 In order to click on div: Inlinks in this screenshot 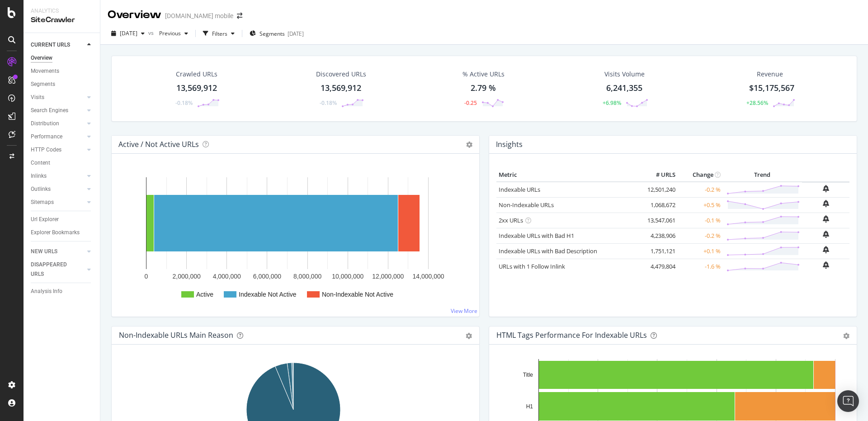, I will do `click(38, 176)`.